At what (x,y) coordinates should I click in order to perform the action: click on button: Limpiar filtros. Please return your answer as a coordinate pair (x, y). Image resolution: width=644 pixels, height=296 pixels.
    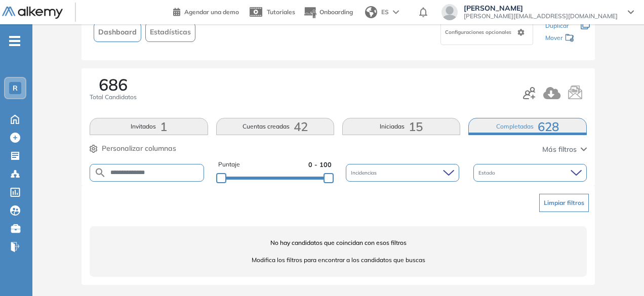
    Looking at the image, I should click on (564, 203).